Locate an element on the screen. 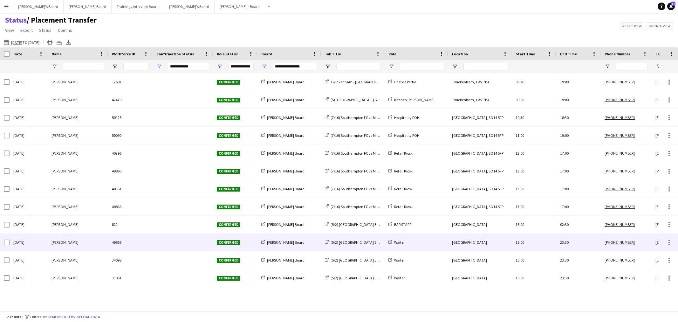 The width and height of the screenshot is (678, 322). tcxspan: Call +447943917199 via 3CX is located at coordinates (619, 171).